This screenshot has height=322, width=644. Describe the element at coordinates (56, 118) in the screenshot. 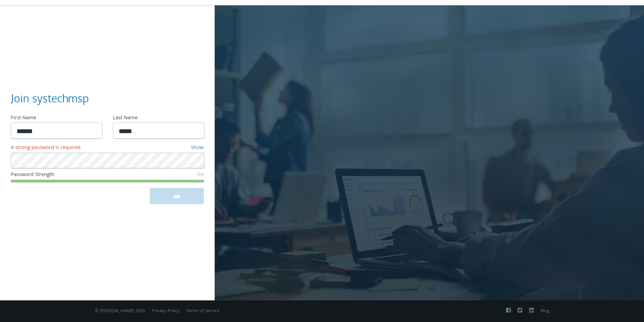

I see `div: First Name` at that location.